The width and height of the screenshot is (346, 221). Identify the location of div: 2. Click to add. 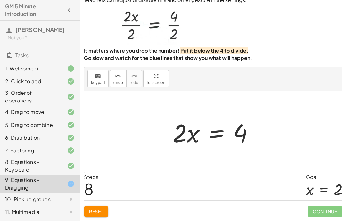
(31, 81).